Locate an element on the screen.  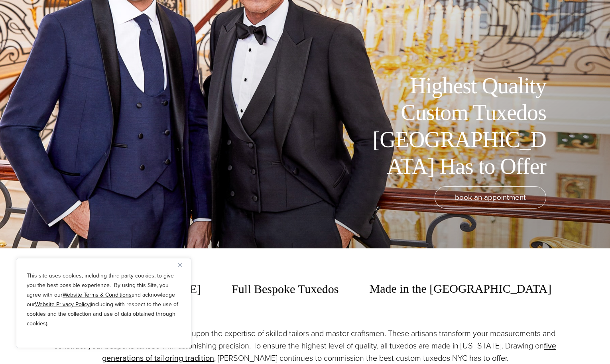
button: Close is located at coordinates (183, 265).